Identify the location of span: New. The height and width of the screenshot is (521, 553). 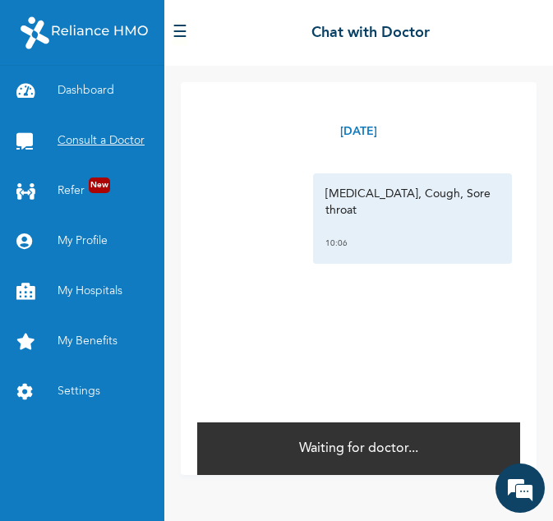
(99, 185).